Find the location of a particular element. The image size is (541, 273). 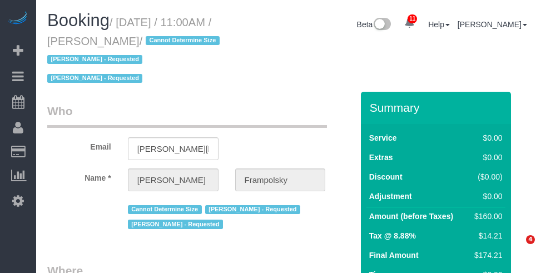

img: New interface is located at coordinates (382, 25).